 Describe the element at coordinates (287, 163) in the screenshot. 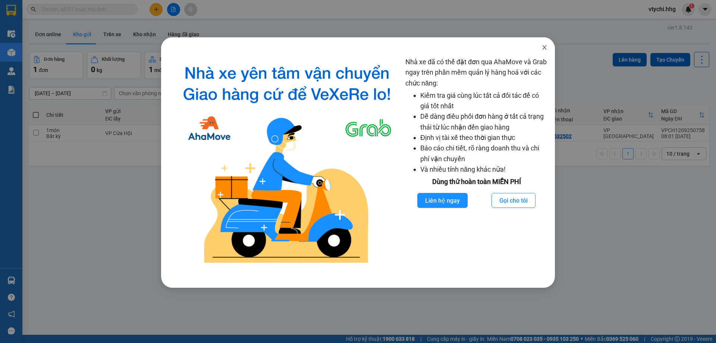

I see `img: logo` at that location.